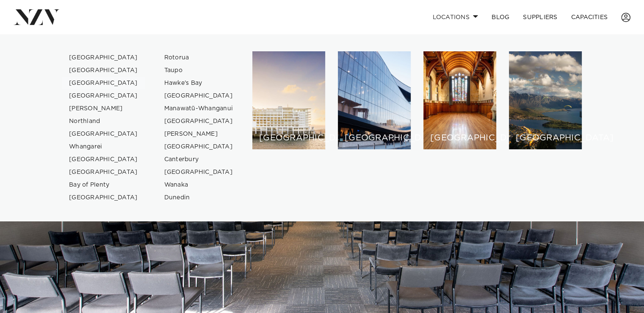 This screenshot has width=644, height=313. What do you see at coordinates (589, 17) in the screenshot?
I see `a: Capacities` at bounding box center [589, 17].